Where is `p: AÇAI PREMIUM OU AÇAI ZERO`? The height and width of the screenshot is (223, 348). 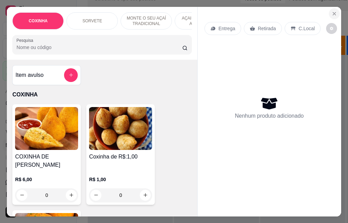
p: AÇAI PREMIUM OU AÇAI ZERO is located at coordinates (201, 21).